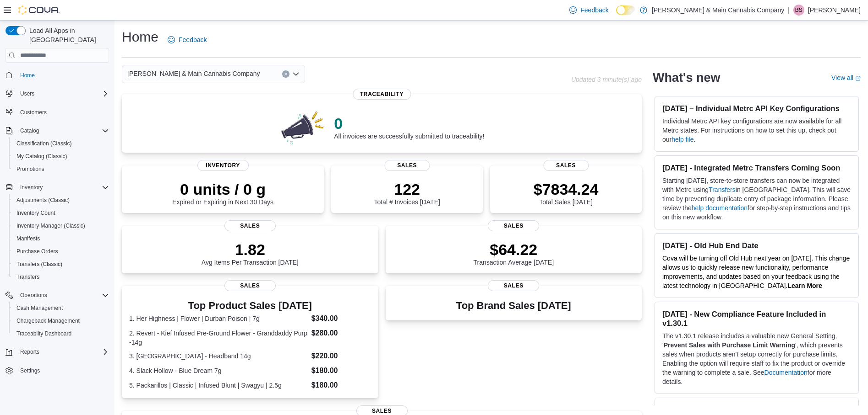 Image resolution: width=868 pixels, height=415 pixels. Describe the element at coordinates (858, 79) in the screenshot. I see `svg: External link` at that location.